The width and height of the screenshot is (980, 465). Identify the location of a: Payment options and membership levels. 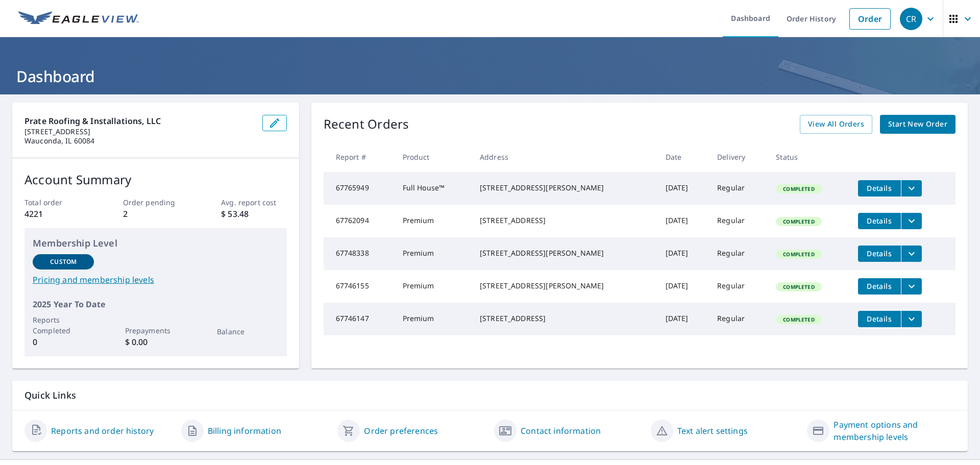
(894, 431).